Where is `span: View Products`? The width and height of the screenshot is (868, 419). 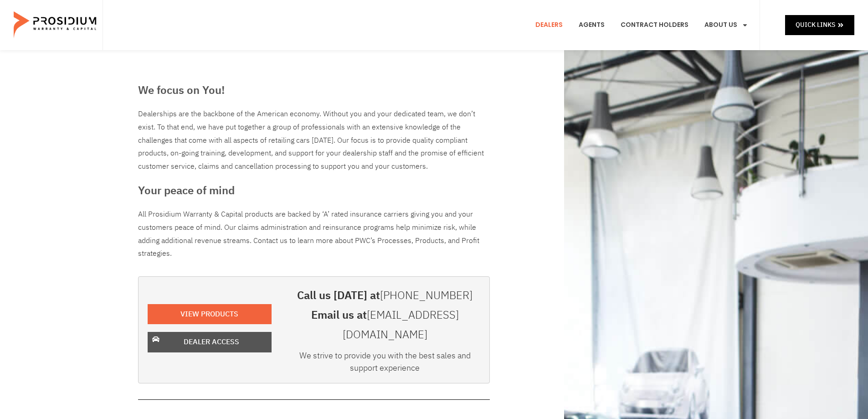 span: View Products is located at coordinates (209, 314).